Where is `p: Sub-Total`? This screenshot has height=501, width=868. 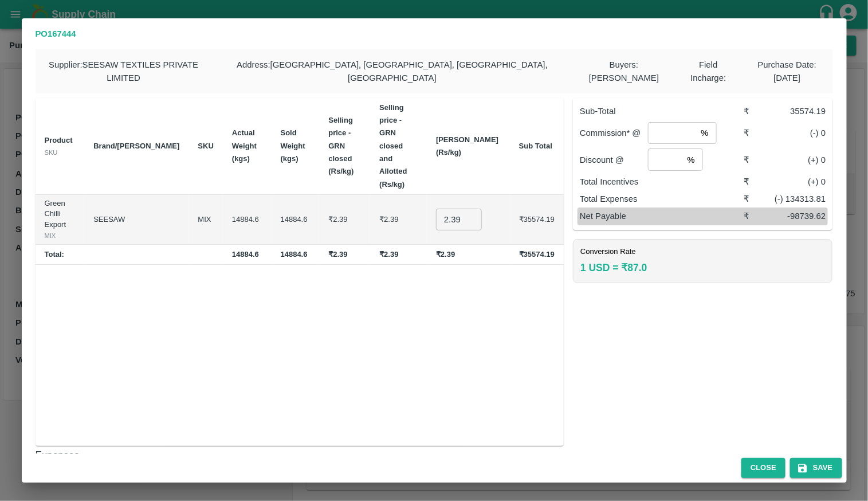
p: Sub-Total is located at coordinates (661, 111).